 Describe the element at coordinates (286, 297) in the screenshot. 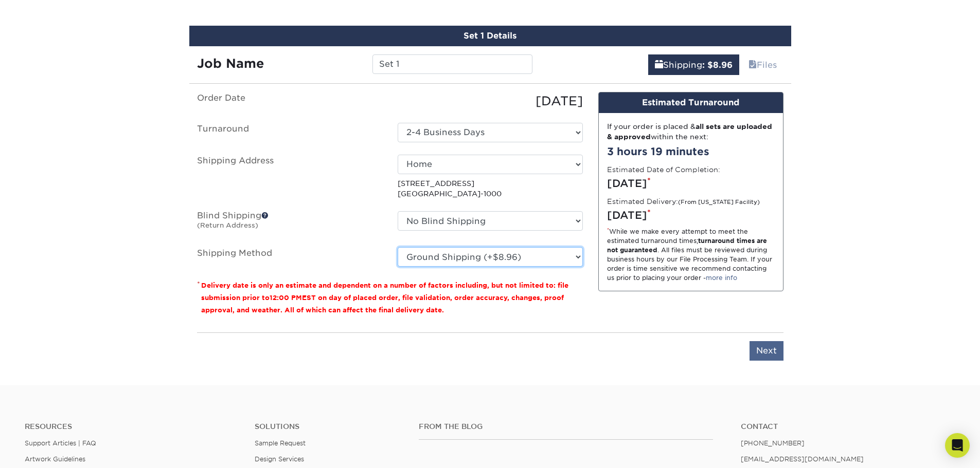

I see `span: 12:00 PM` at that location.